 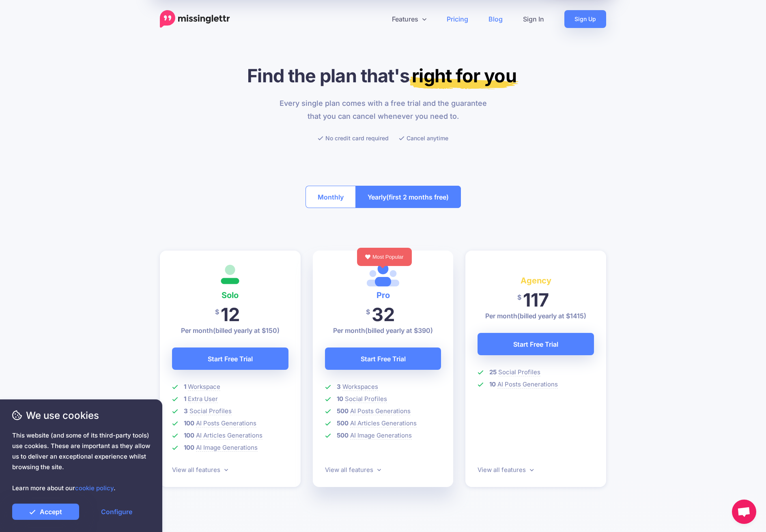 What do you see at coordinates (585, 19) in the screenshot?
I see `a: Sign Up` at bounding box center [585, 19].